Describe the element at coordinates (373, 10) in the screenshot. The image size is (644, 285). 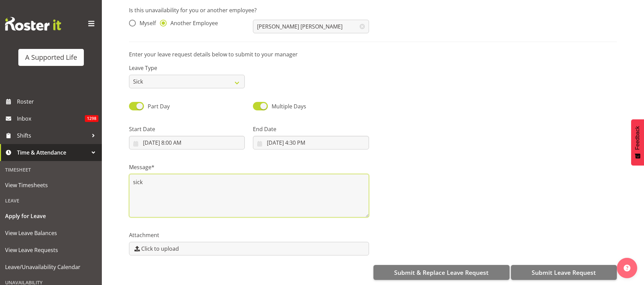
I see `p: Is this unavailability for you or another employee?` at that location.